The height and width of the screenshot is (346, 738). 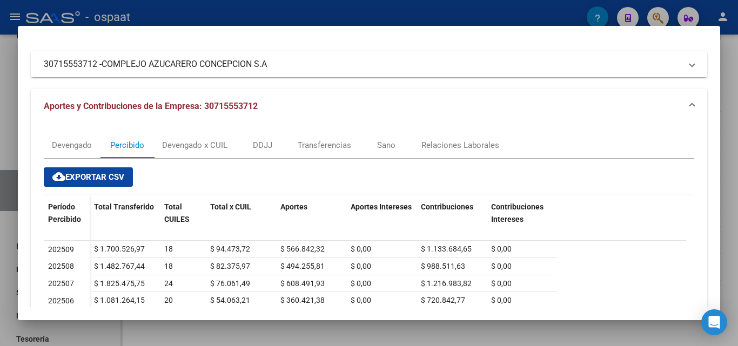 What do you see at coordinates (169, 300) in the screenshot?
I see `span: 20` at bounding box center [169, 300].